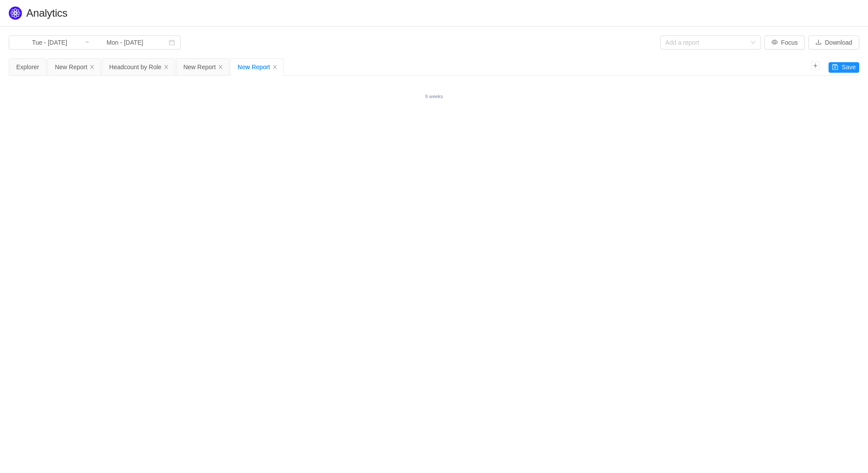  I want to click on i: icon: plus, so click(815, 66).